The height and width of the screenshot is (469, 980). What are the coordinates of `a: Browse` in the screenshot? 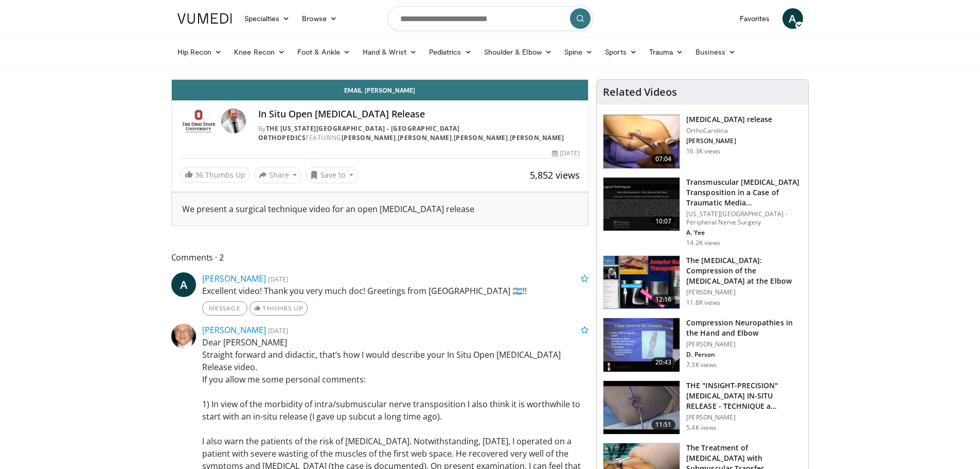 It's located at (320, 18).